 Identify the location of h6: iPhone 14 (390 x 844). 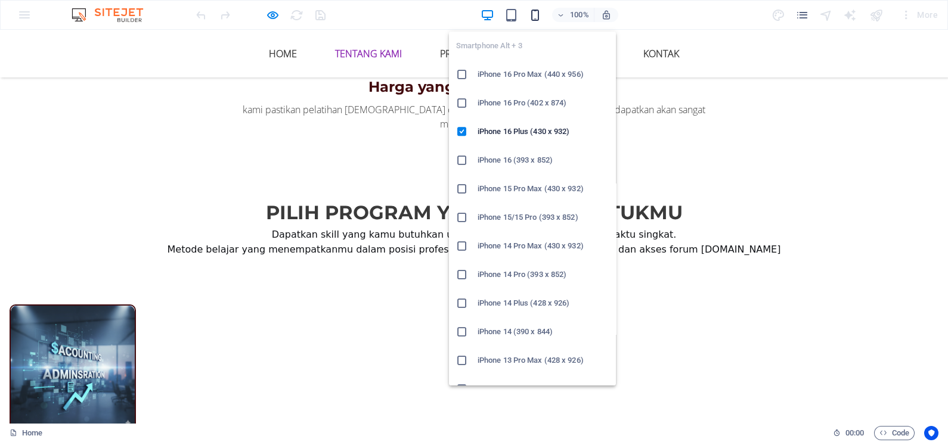
(543, 332).